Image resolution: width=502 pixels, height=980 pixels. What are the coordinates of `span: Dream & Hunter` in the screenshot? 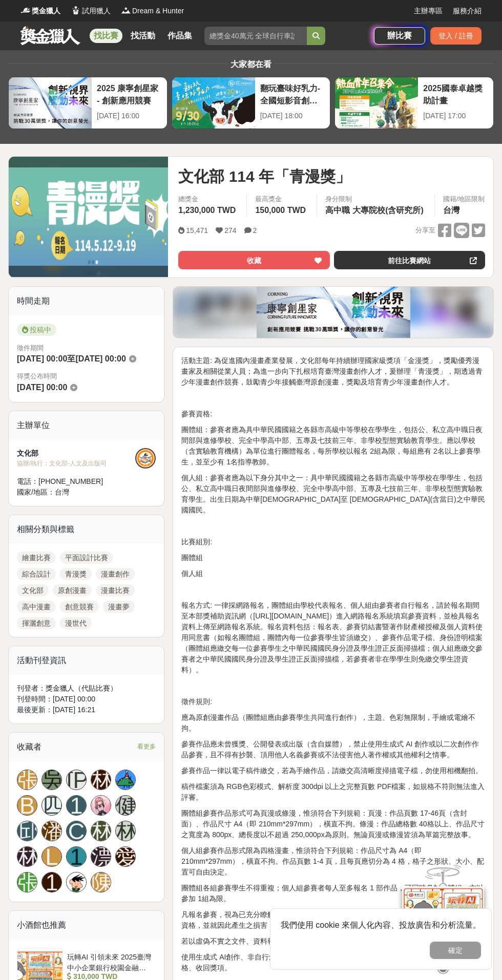 It's located at (158, 11).